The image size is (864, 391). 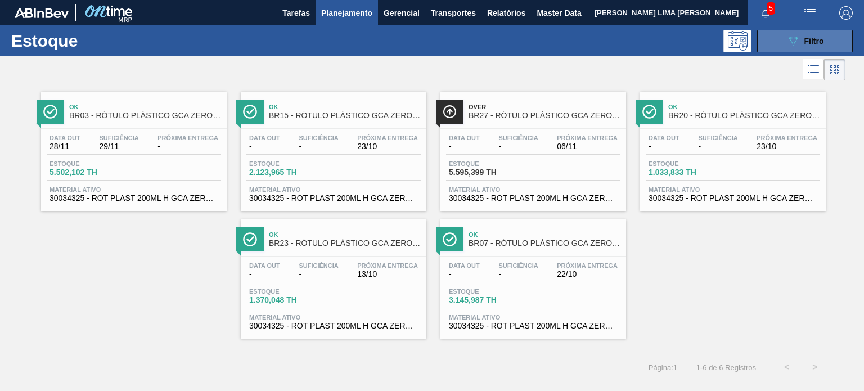 What do you see at coordinates (725, 367) in the screenshot?
I see `span: 1 - 6 de 6 Registros` at bounding box center [725, 367].